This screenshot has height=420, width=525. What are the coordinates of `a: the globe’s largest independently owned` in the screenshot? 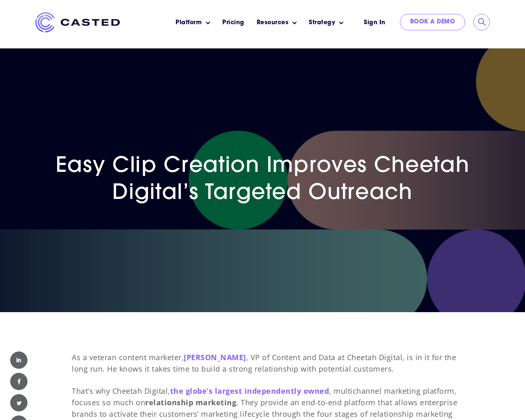 It's located at (250, 391).